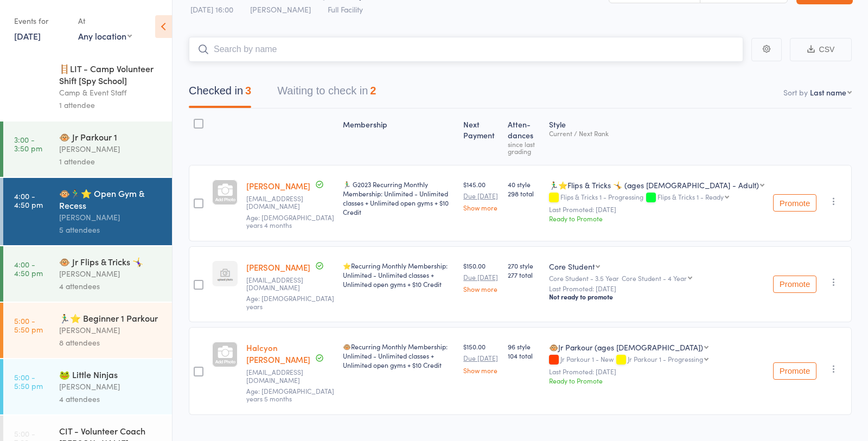 The width and height of the screenshot is (868, 441). I want to click on div: 🐵 Jr Flips & Tricks 🤸‍♀️, so click(111, 261).